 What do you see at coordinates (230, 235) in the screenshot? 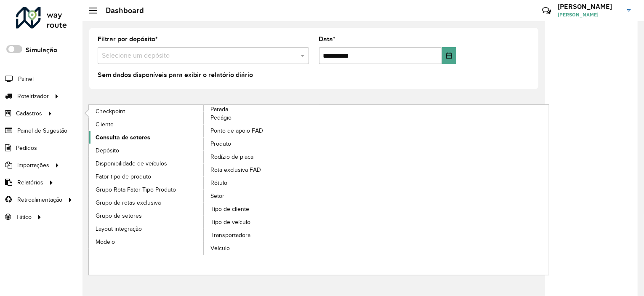
I see `span: Transportadora` at bounding box center [230, 235].